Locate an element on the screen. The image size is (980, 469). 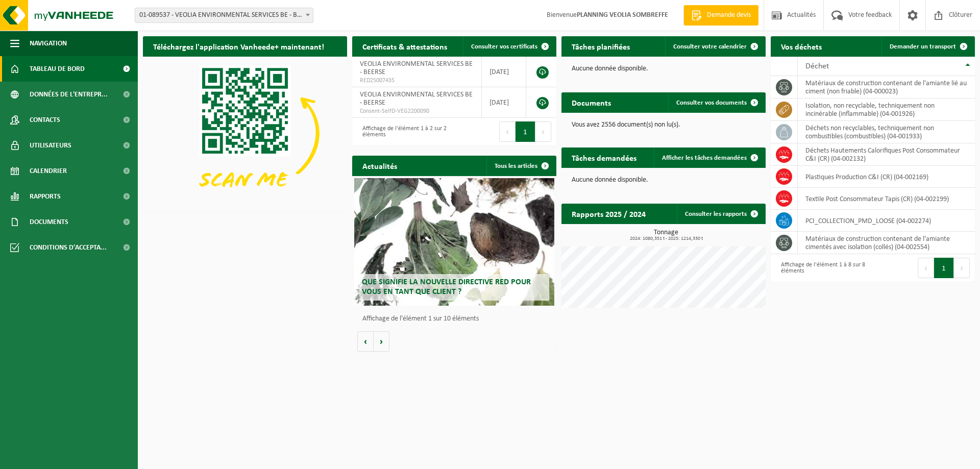
h2: Tâches demandées is located at coordinates (603, 158).